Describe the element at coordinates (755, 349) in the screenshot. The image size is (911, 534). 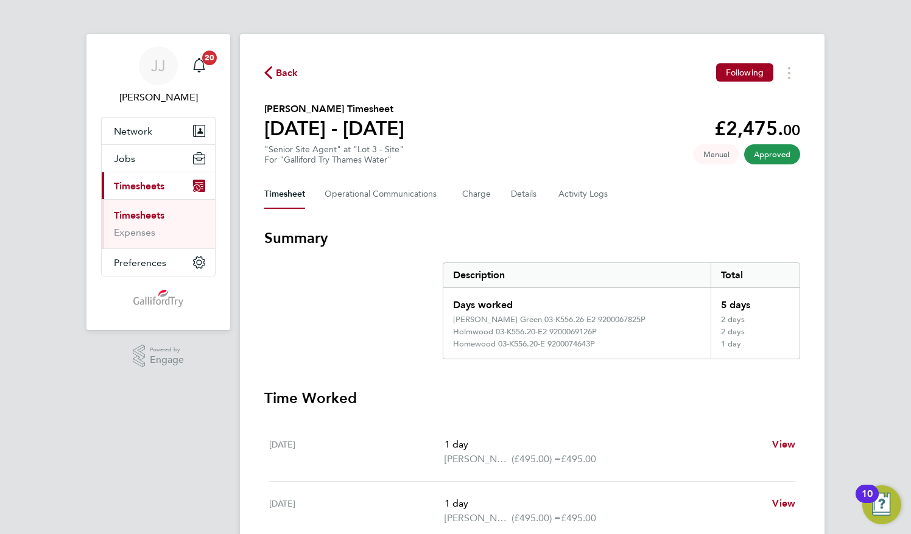
I see `div: 1 day` at that location.